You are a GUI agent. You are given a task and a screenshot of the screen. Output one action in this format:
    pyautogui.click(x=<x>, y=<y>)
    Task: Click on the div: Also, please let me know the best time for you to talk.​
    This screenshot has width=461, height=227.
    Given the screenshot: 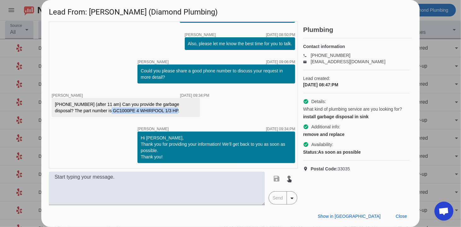 What is the action you would take?
    pyautogui.click(x=240, y=44)
    